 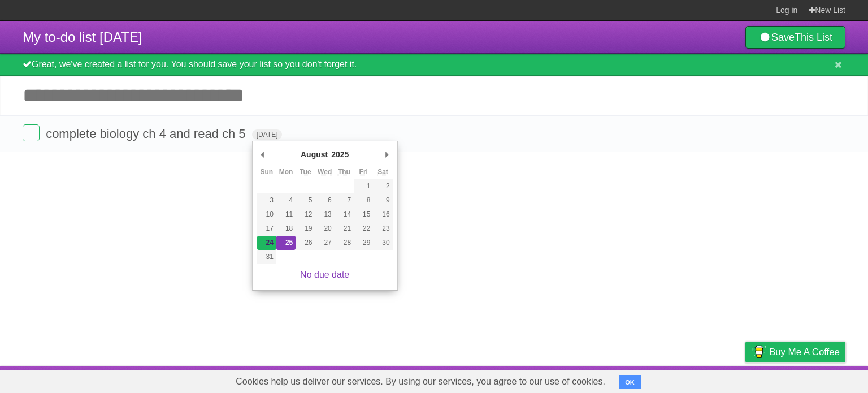 What do you see at coordinates (325, 228) in the screenshot?
I see `button: 20` at bounding box center [325, 228].